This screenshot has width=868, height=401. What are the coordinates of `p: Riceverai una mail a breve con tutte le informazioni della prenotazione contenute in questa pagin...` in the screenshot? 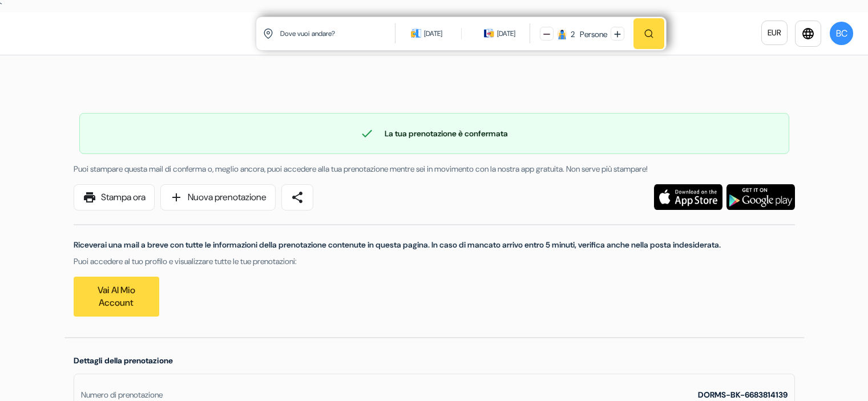 It's located at (434, 244).